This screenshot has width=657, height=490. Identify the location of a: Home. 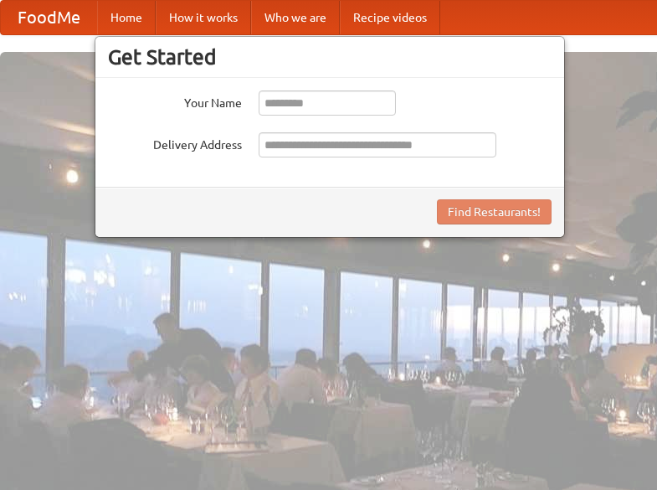
(126, 18).